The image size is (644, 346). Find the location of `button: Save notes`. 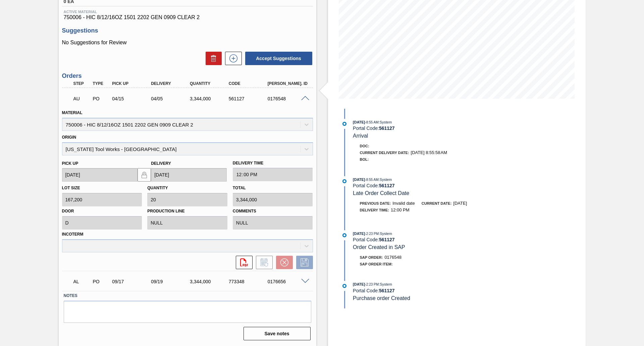

button: Save notes is located at coordinates (277, 334).